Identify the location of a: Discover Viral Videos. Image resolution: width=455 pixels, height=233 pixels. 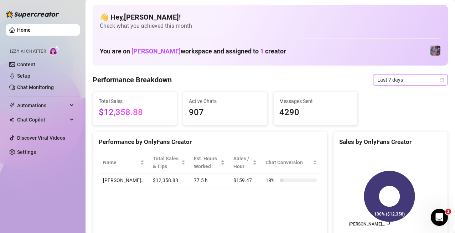
(41, 138).